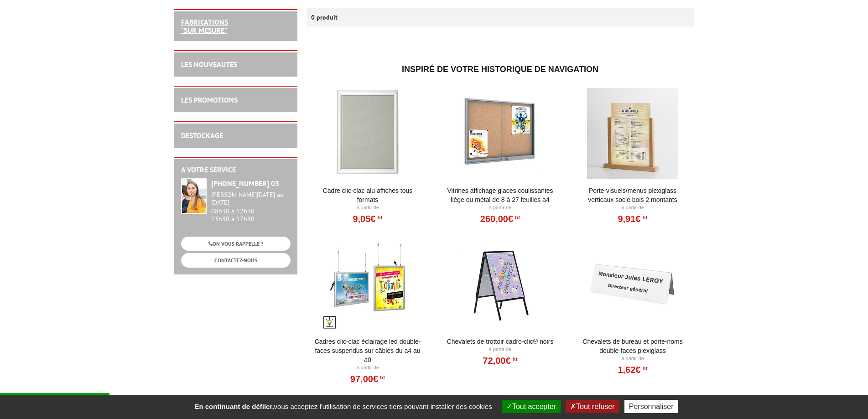 Image resolution: width=868 pixels, height=419 pixels. Describe the element at coordinates (251, 206) in the screenshot. I see `div: 08h30 à 12h30 13h30 à 17h30` at that location.